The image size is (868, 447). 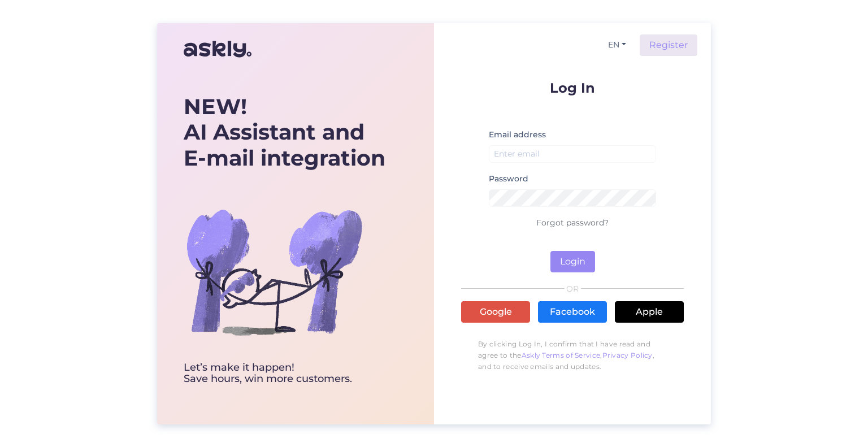 What do you see at coordinates (509, 178) in the screenshot?
I see `label: Password` at bounding box center [509, 178].